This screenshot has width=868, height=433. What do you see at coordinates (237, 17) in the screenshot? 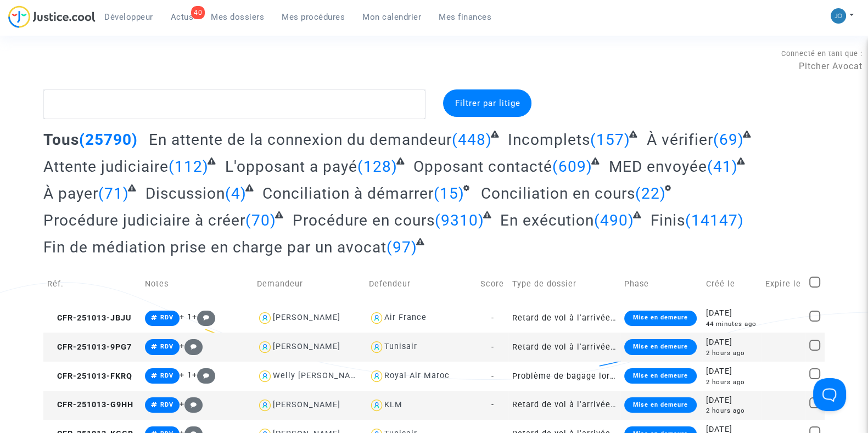
I see `a: Mes dossiers` at bounding box center [237, 17].